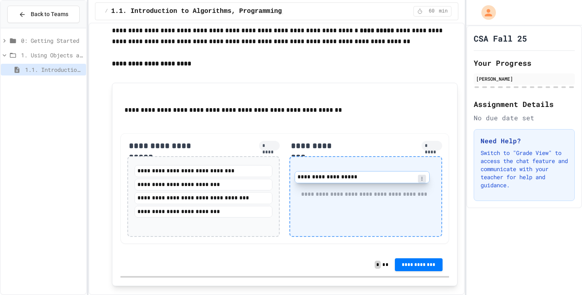  Describe the element at coordinates (52, 55) in the screenshot. I see `span: 1. Using Objects and Methods` at that location.